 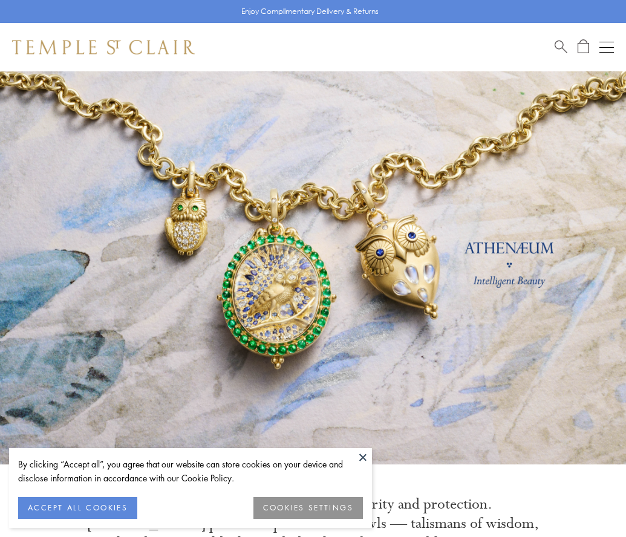 I want to click on a: Search, so click(x=560, y=47).